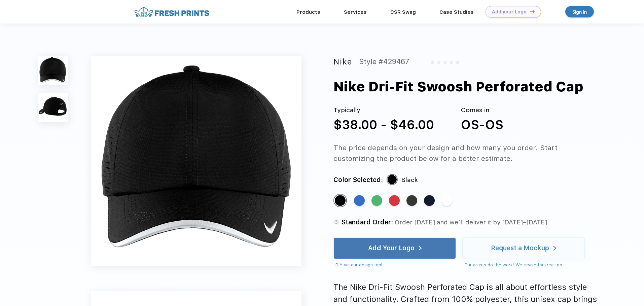  I want to click on div: $38.00 - $46.00, so click(384, 124).